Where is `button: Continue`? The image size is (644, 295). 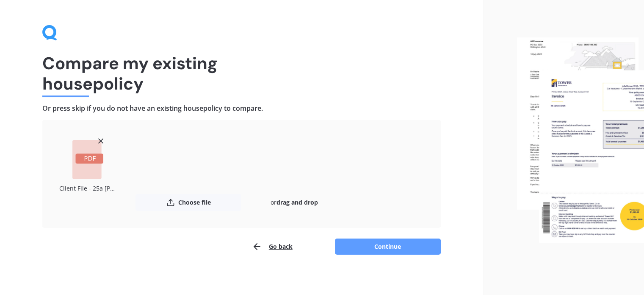
button: Continue is located at coordinates (388, 247).